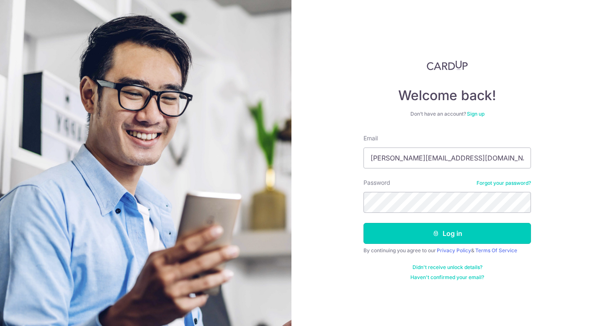 This screenshot has width=603, height=326. I want to click on a: Privacy Policy, so click(454, 250).